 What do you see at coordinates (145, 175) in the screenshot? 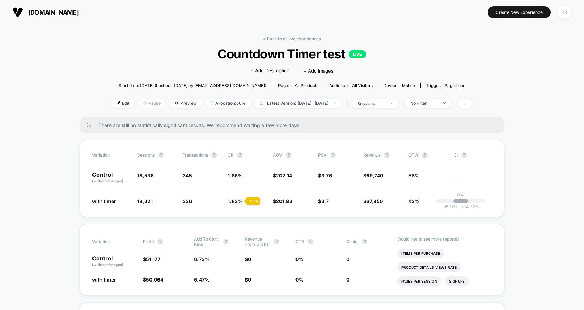
I see `span: 18,536` at bounding box center [145, 175].